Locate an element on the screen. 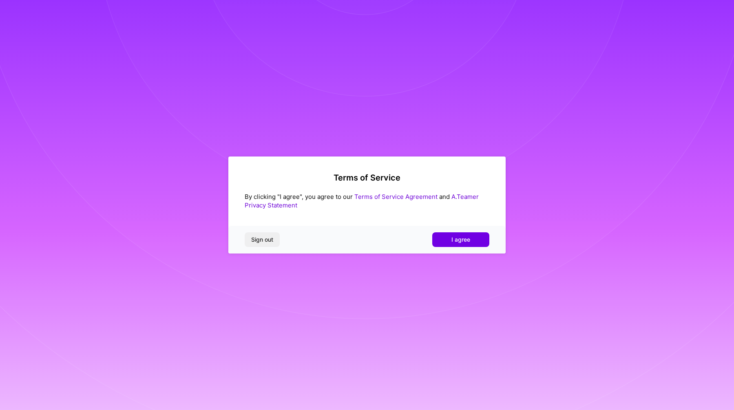 Image resolution: width=734 pixels, height=410 pixels. h2: Terms of Service is located at coordinates (367, 178).